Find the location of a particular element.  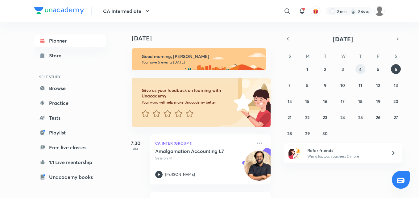

button: September 25, 2025 is located at coordinates (361, 117).